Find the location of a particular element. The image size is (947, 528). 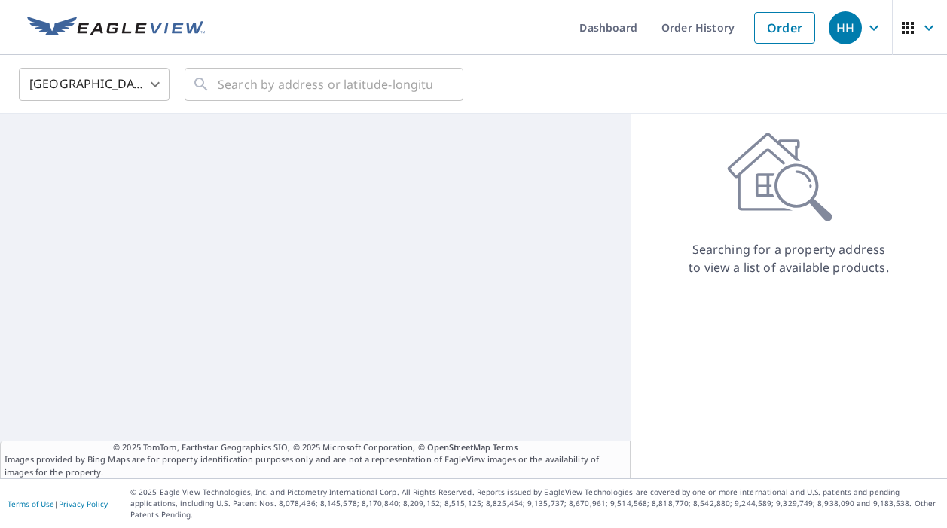

a: Privacy Policy is located at coordinates (83, 504).